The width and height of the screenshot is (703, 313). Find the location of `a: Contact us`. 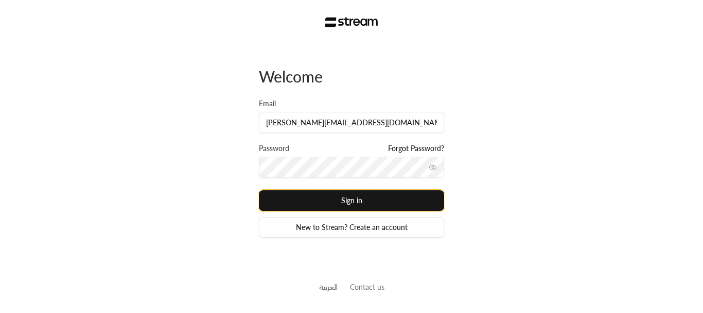

a: Contact us is located at coordinates (367, 286).